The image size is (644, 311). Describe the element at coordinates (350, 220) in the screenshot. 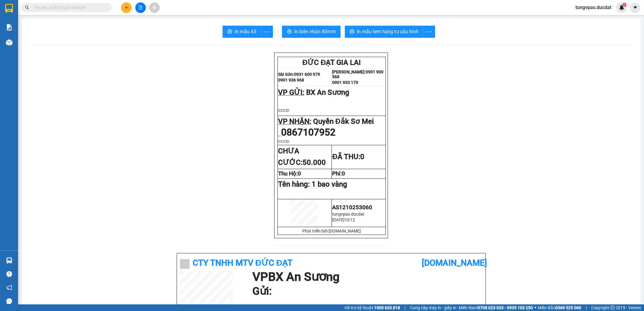

I see `span: 10:12` at that location.